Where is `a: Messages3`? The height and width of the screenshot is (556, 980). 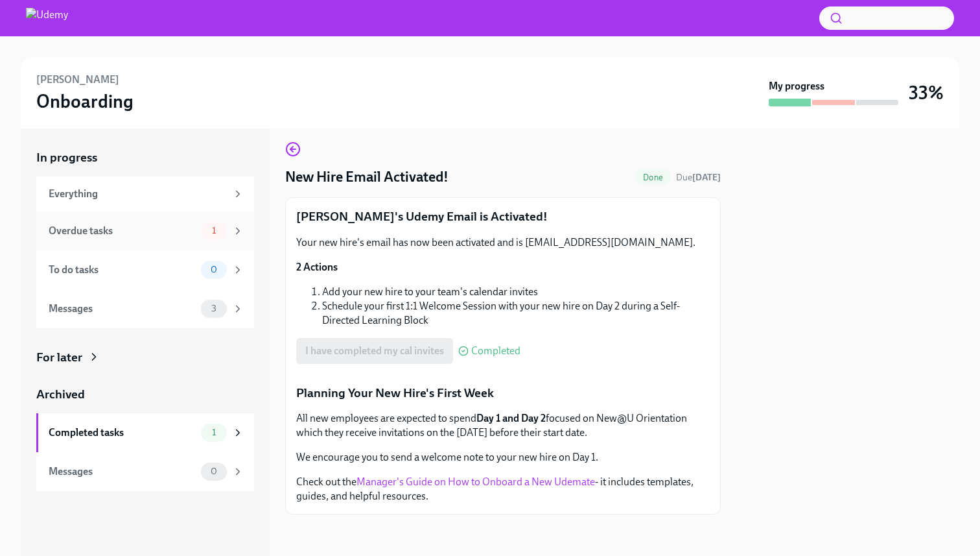 a: Messages3 is located at coordinates (145, 309).